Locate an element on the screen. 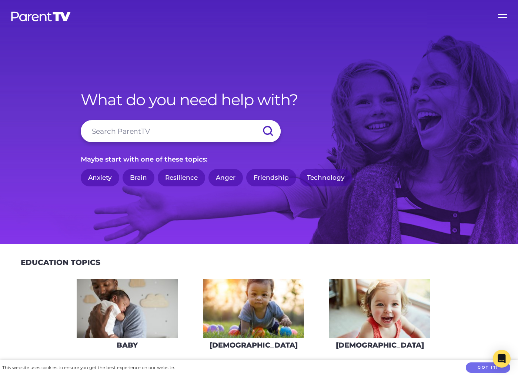 The image size is (518, 375). img: iStock-678589610_super-275x160.jpg is located at coordinates (380, 308).